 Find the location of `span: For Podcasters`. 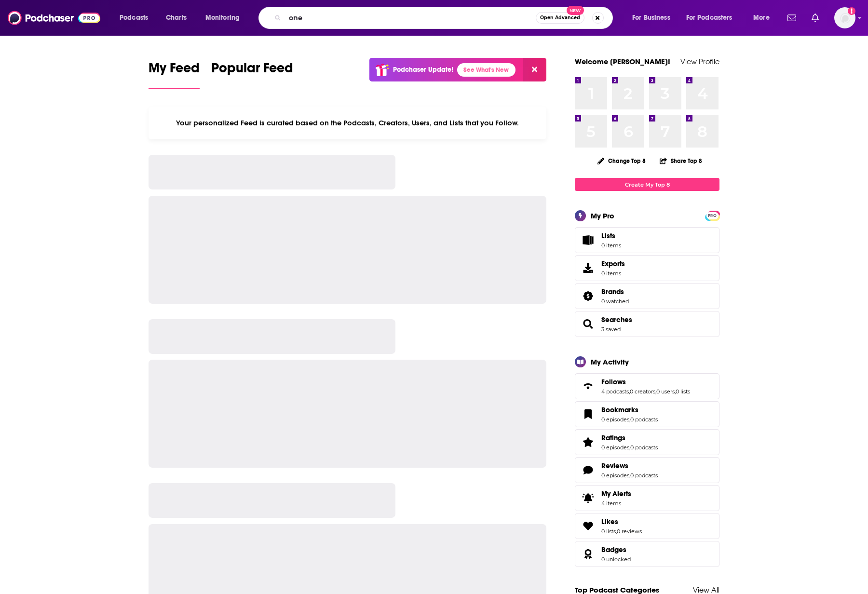

span: For Podcasters is located at coordinates (709, 17).